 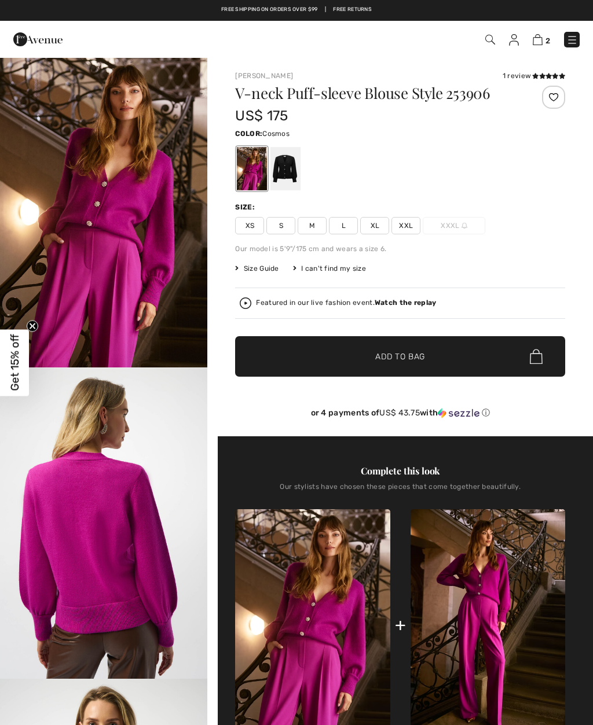 What do you see at coordinates (534, 76) in the screenshot?
I see `div: 1 review` at bounding box center [534, 76].